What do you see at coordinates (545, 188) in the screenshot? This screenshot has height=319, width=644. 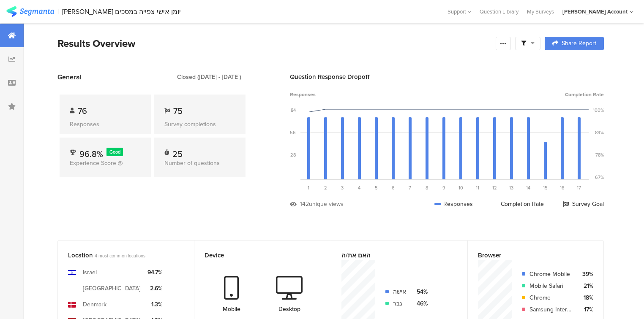 I see `span: 15` at bounding box center [545, 188].